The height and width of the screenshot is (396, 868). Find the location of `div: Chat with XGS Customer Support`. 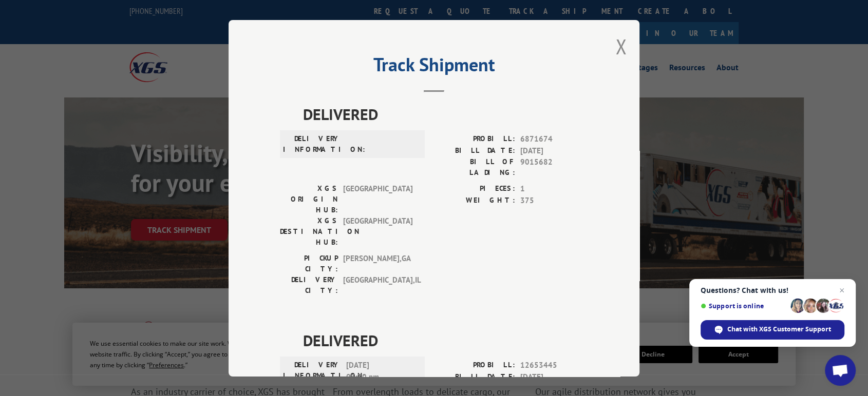

div: Chat with XGS Customer Support is located at coordinates (772, 330).